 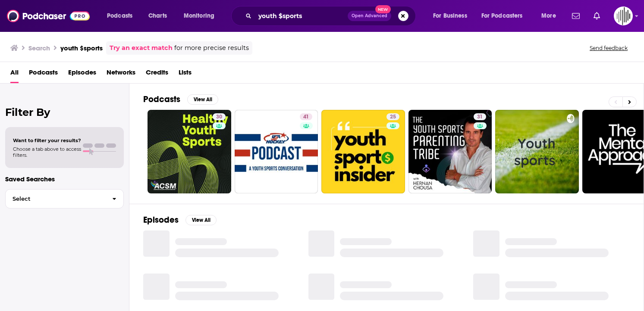 I want to click on span: 41, so click(x=306, y=118).